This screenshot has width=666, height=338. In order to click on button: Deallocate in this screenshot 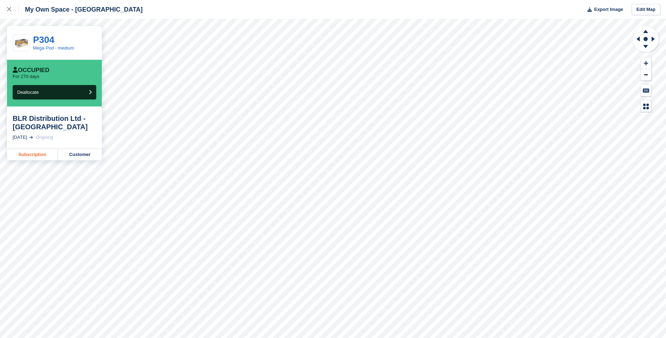, I will do `click(54, 92)`.